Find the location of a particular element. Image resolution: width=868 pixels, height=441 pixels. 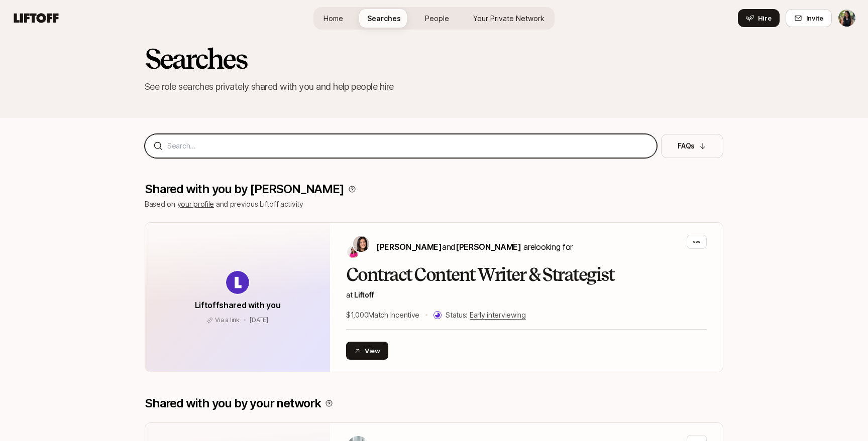

p: FAQs is located at coordinates (687, 146).